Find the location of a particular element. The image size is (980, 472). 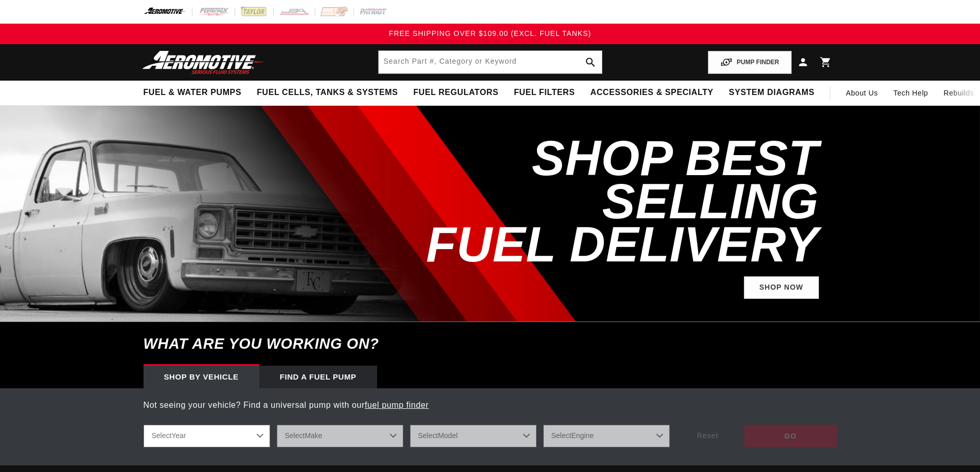

span: Fuel Regulators is located at coordinates (455, 93).